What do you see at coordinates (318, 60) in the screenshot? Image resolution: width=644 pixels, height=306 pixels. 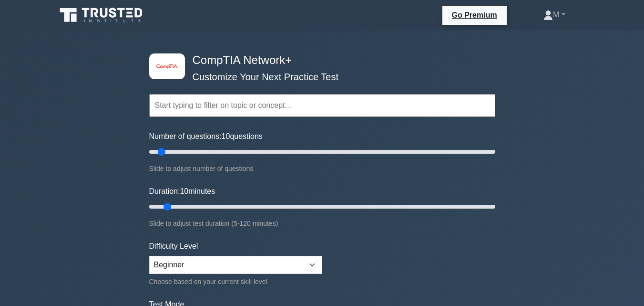 I see `h4: CompTIA Network+` at bounding box center [318, 60].